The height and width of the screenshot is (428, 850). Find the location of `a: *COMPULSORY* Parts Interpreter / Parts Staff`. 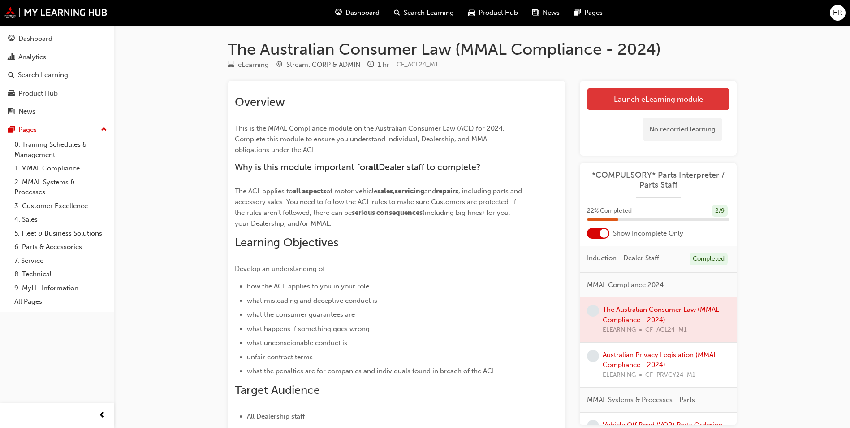

a: *COMPULSORY* Parts Interpreter / Parts Staff is located at coordinates (658, 180).